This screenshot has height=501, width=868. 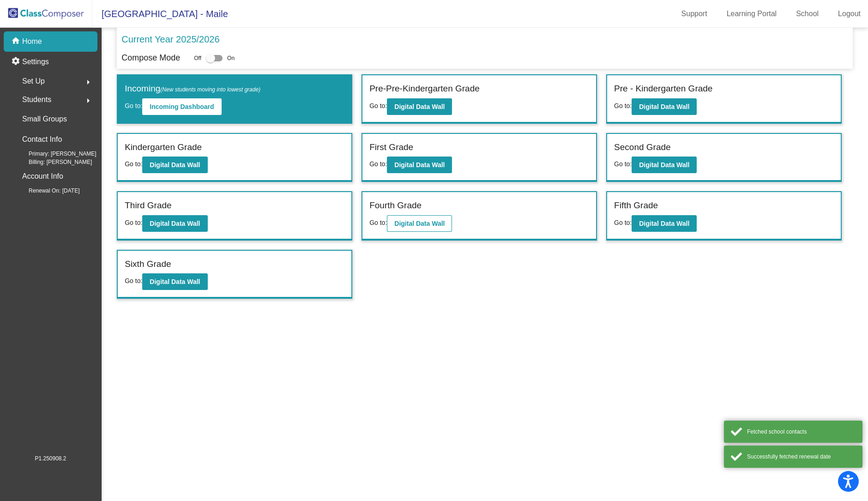 What do you see at coordinates (45, 119) in the screenshot?
I see `p: Small Groups` at bounding box center [45, 119].